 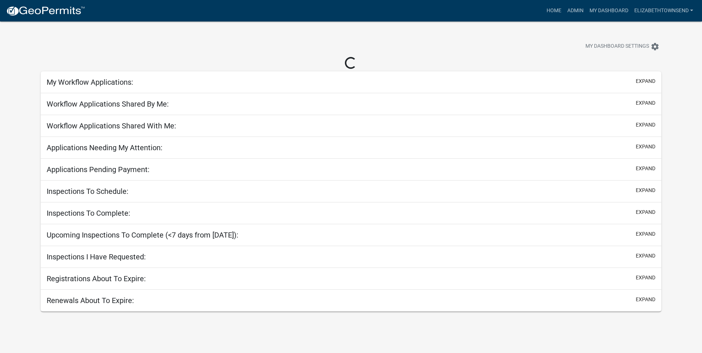 I want to click on h5: Inspections I Have Requested:, so click(x=96, y=257).